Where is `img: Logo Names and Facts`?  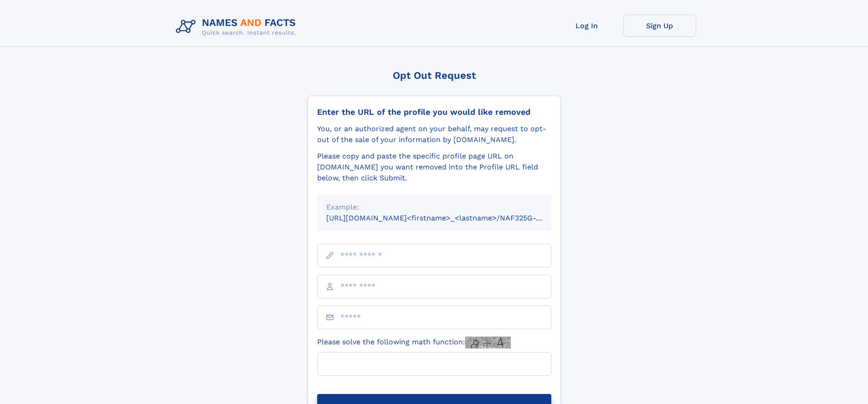
img: Logo Names and Facts is located at coordinates (238, 27).